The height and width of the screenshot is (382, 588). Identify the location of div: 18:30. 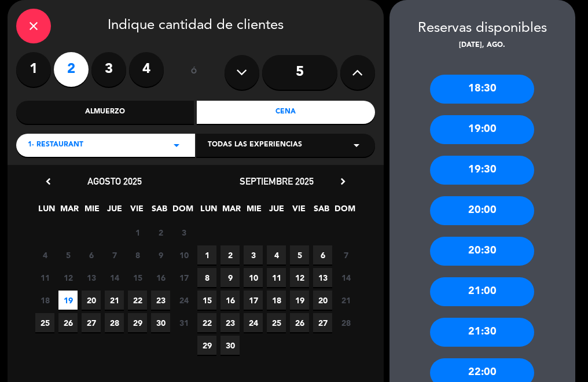
(482, 89).